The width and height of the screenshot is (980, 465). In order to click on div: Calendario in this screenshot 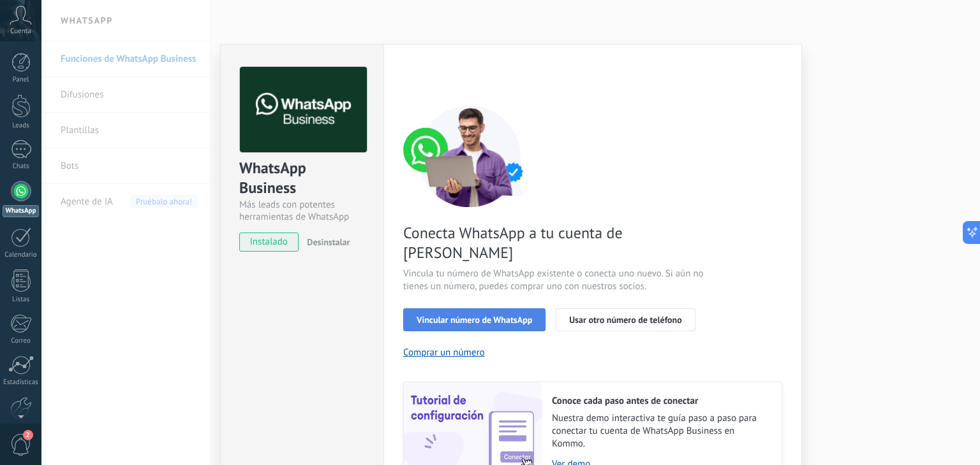, I will do `click(21, 255)`.